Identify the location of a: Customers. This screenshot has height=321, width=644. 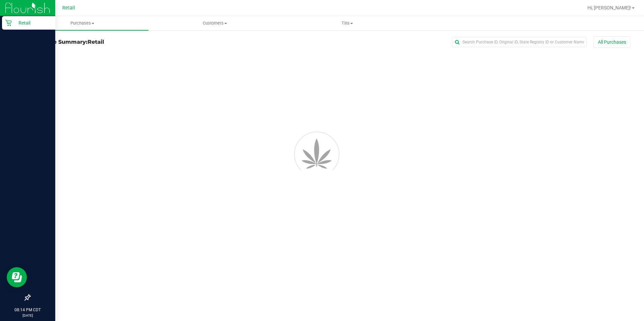
(214, 24).